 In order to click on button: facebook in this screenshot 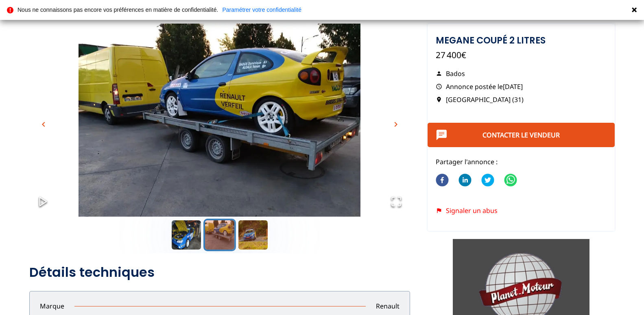, I will do `click(443, 180)`.